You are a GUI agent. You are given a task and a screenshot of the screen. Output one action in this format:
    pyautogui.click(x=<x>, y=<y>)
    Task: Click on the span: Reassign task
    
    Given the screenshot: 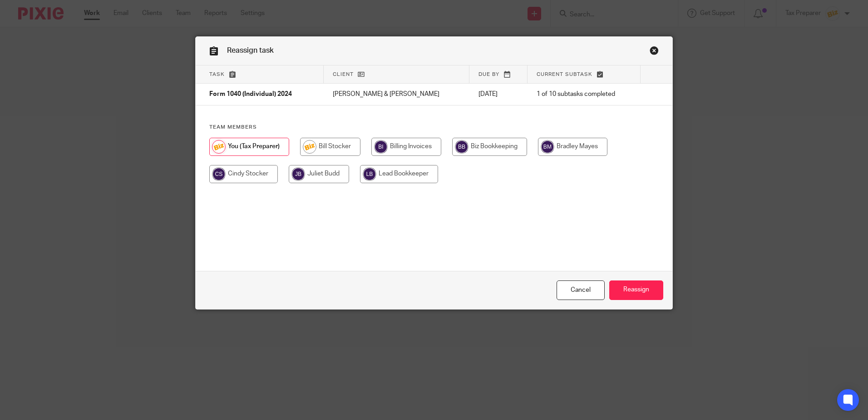 What is the action you would take?
    pyautogui.click(x=250, y=51)
    